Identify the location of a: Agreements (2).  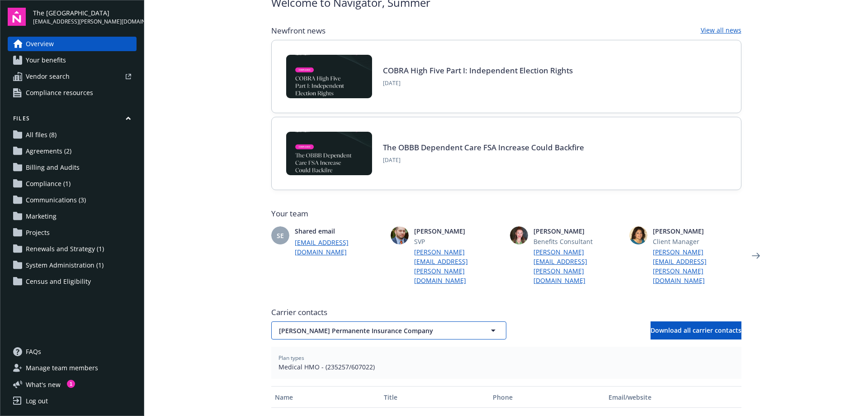
(72, 151).